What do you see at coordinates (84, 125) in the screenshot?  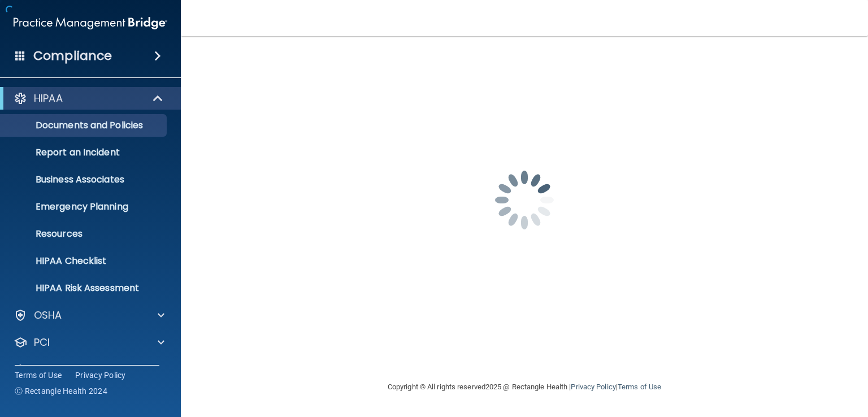 I see `p: Documents and Policies` at bounding box center [84, 125].